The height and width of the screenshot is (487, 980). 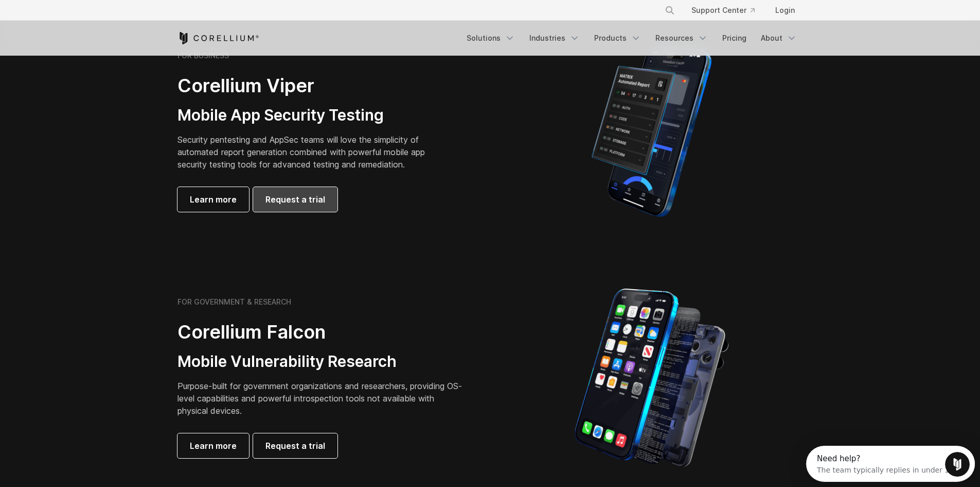 I want to click on a: Resources, so click(x=682, y=38).